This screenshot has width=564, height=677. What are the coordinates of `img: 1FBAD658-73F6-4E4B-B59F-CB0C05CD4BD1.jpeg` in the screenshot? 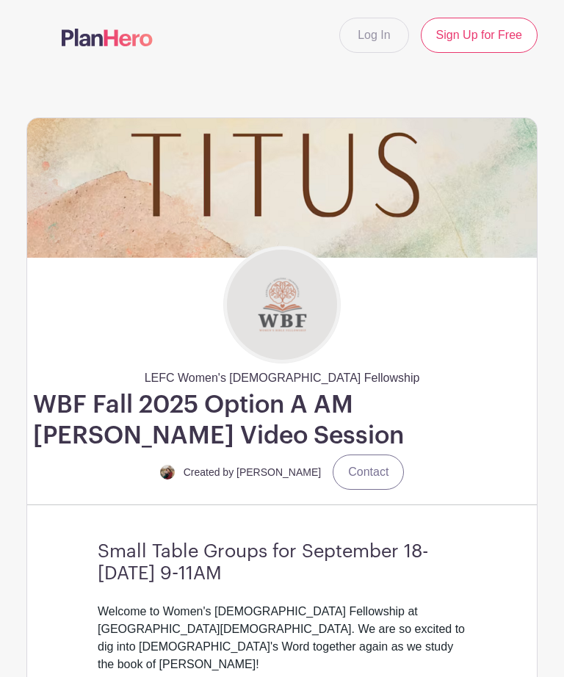 It's located at (168, 472).